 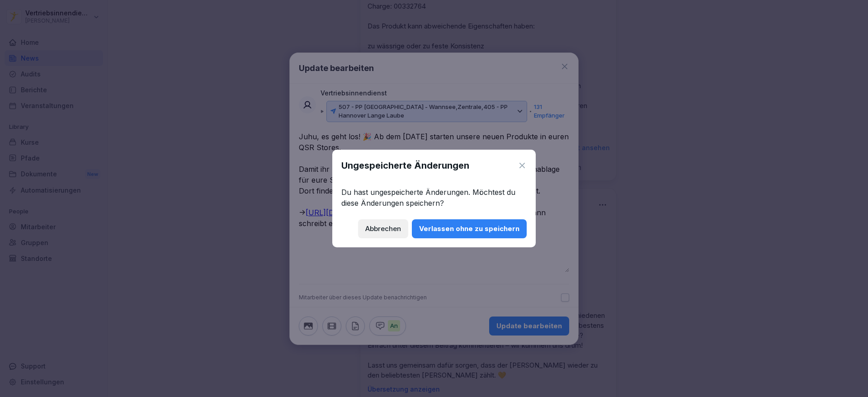 I want to click on button: Abbrechen, so click(x=383, y=228).